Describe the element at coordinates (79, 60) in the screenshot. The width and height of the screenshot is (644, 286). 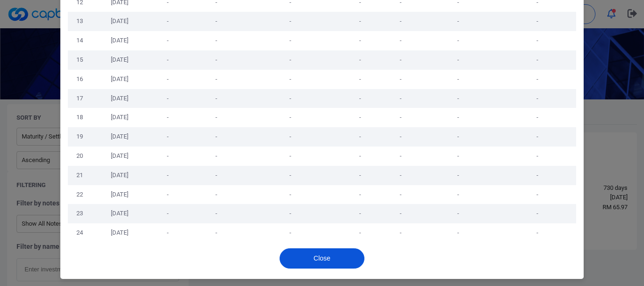
I see `td: 15` at that location.